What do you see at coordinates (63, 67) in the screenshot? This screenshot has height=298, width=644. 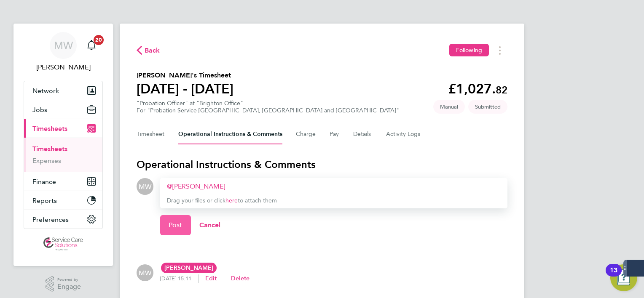 I see `span: Mark White` at bounding box center [63, 67].